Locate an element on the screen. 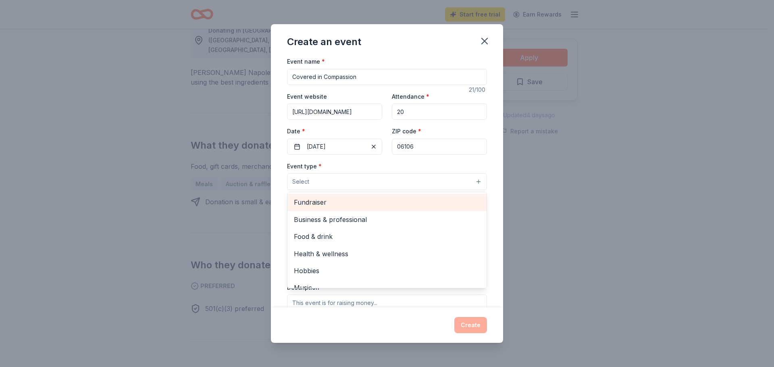 The width and height of the screenshot is (774, 367). span: Food & drink is located at coordinates (387, 237).